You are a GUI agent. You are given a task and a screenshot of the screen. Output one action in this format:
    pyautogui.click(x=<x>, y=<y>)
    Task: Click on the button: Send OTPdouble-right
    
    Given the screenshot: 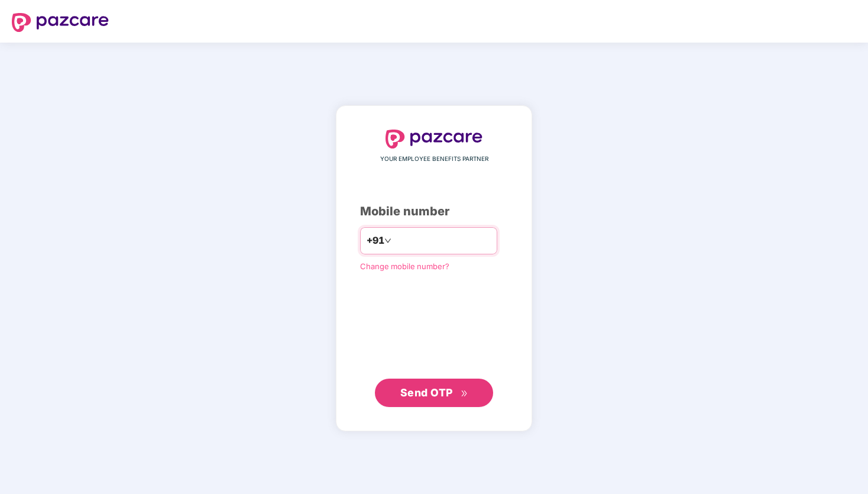 What is the action you would take?
    pyautogui.click(x=434, y=393)
    